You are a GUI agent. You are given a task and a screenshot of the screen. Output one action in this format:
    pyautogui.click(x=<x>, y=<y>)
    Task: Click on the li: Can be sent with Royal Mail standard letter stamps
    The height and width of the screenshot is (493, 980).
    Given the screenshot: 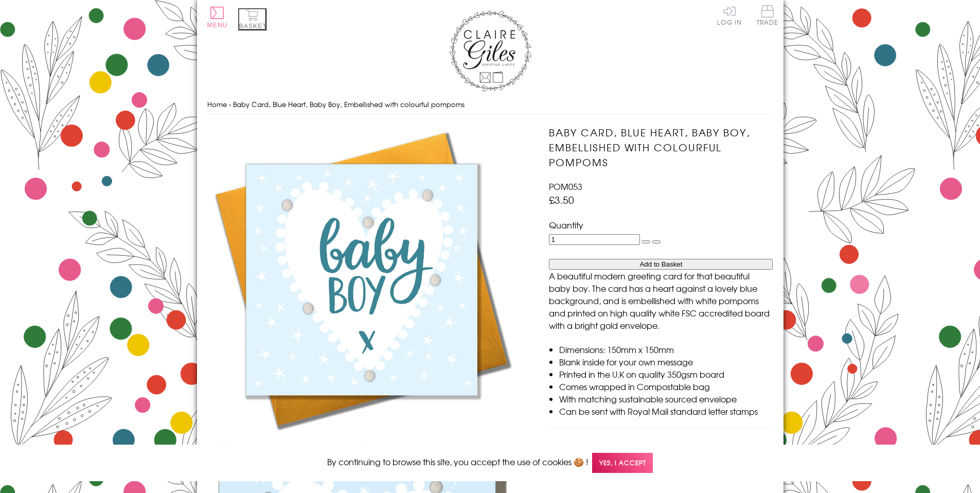 What is the action you would take?
    pyautogui.click(x=665, y=411)
    